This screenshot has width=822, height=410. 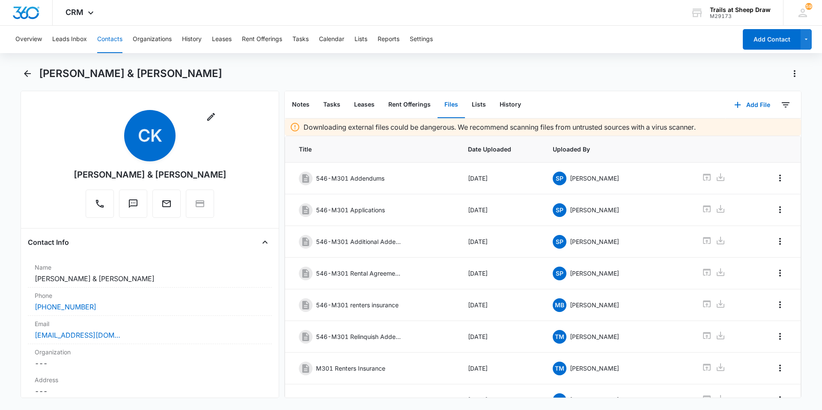 What do you see at coordinates (617, 149) in the screenshot?
I see `span: Uploaded By` at bounding box center [617, 149].